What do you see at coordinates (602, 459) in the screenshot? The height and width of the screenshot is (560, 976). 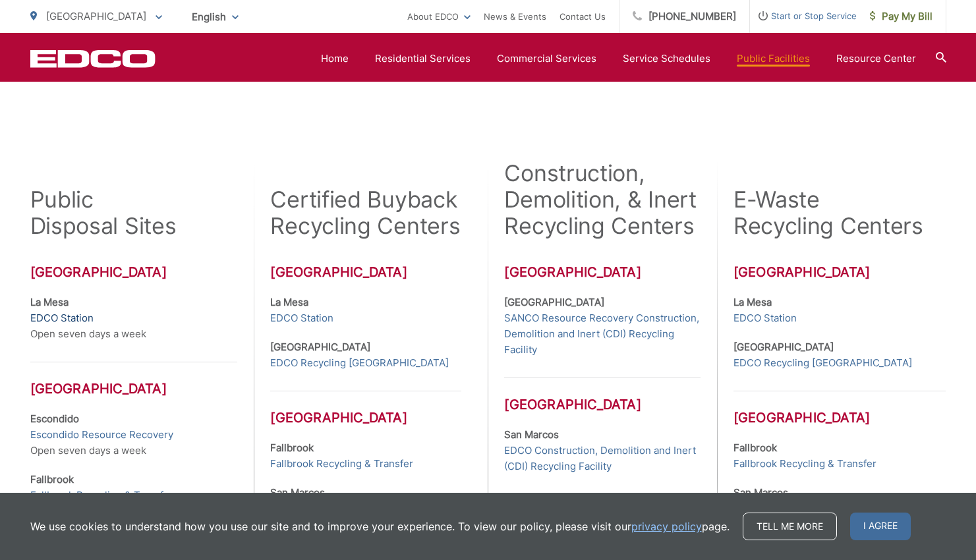 I see `a: EDCO Construction, Demolition and Inert (CDI) Recycling Facility` at bounding box center [602, 459].